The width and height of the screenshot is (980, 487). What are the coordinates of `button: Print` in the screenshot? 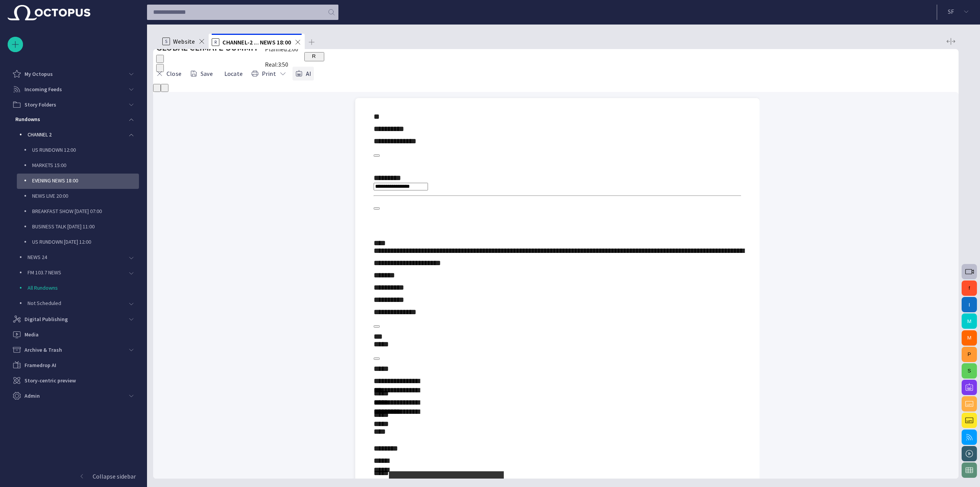 It's located at (268, 74).